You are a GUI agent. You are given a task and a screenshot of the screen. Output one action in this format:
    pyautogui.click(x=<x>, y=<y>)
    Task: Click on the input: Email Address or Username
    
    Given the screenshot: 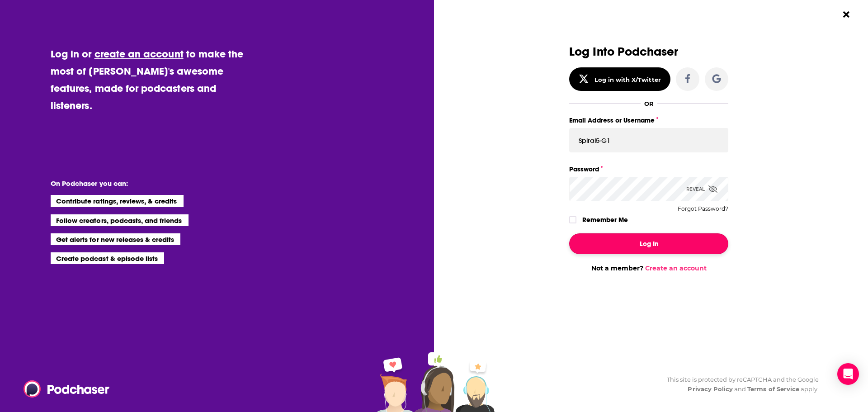 What is the action you would take?
    pyautogui.click(x=648, y=140)
    